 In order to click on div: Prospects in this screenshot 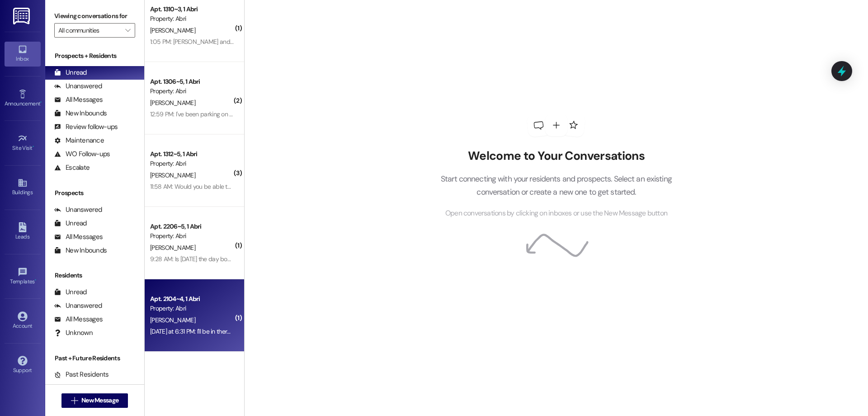, I will do `click(95, 193)`.